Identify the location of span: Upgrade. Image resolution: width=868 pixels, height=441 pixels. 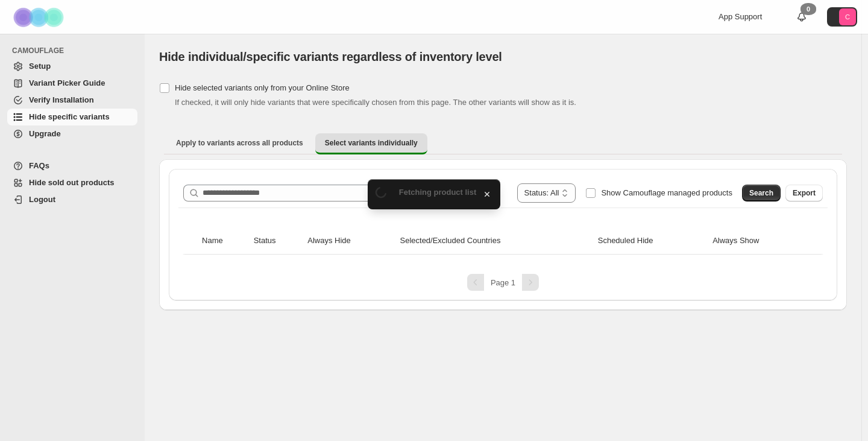
(45, 133).